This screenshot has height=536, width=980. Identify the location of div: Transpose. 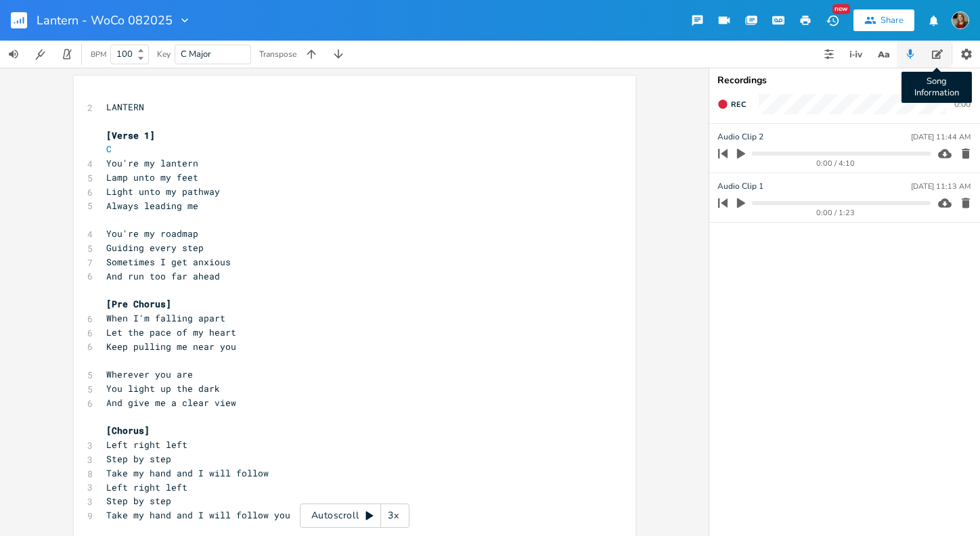
(277, 54).